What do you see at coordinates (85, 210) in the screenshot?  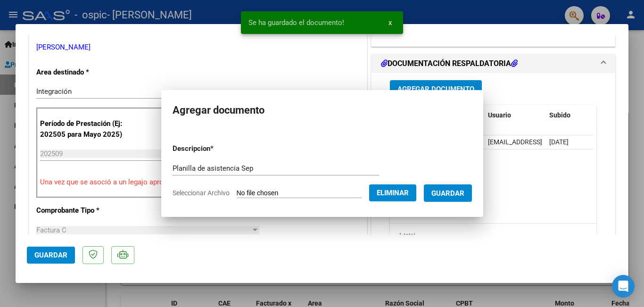 I see `p: Comprobante Tipo *` at bounding box center [85, 210].